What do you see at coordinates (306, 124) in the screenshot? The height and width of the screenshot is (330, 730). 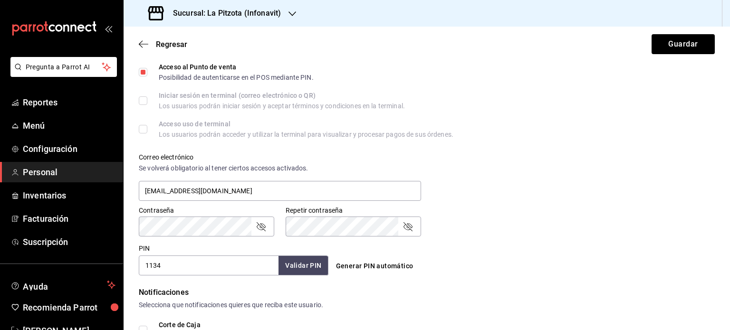 I see `div: Acceso uso de terminal` at bounding box center [306, 124].